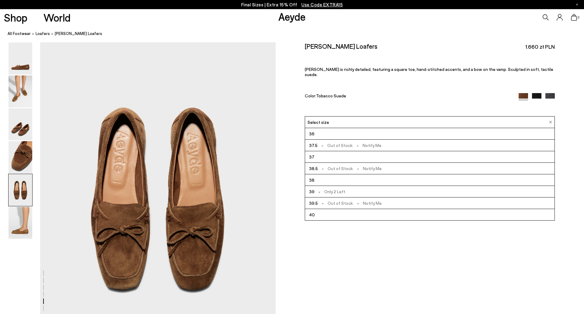 The image size is (584, 314). Describe the element at coordinates (292, 5) in the screenshot. I see `p: Final Sizes | Extra 15% Off` at that location.